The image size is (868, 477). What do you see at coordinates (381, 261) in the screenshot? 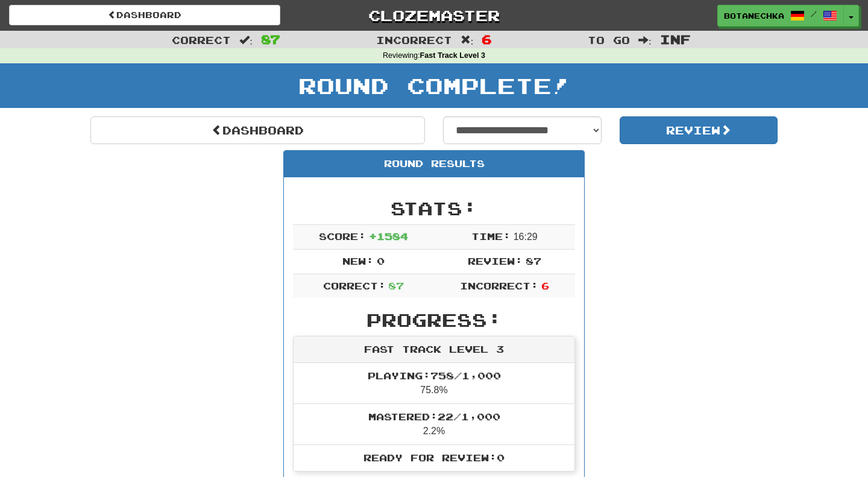
I see `span: 0` at bounding box center [381, 261].